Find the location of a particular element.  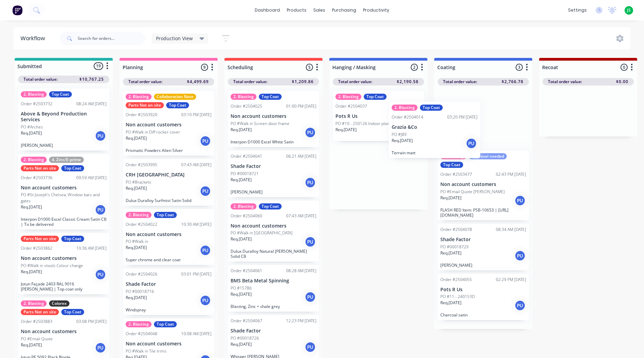

span: $4,499.69 is located at coordinates (198, 82).